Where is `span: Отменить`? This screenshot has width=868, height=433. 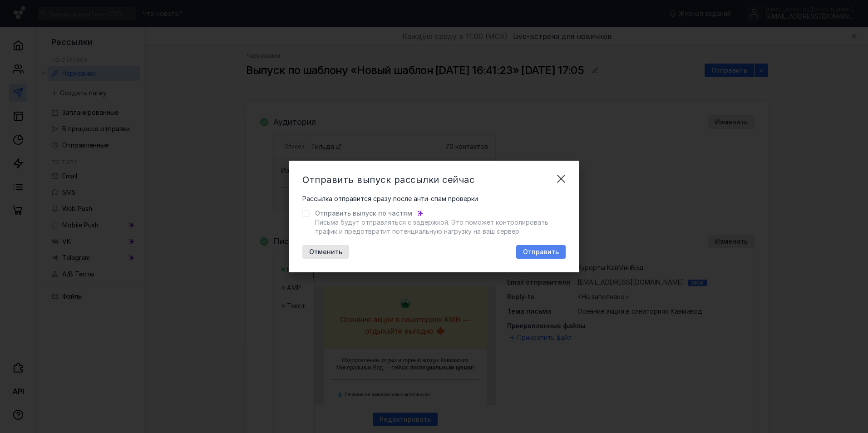
span: Отменить is located at coordinates (325, 252).